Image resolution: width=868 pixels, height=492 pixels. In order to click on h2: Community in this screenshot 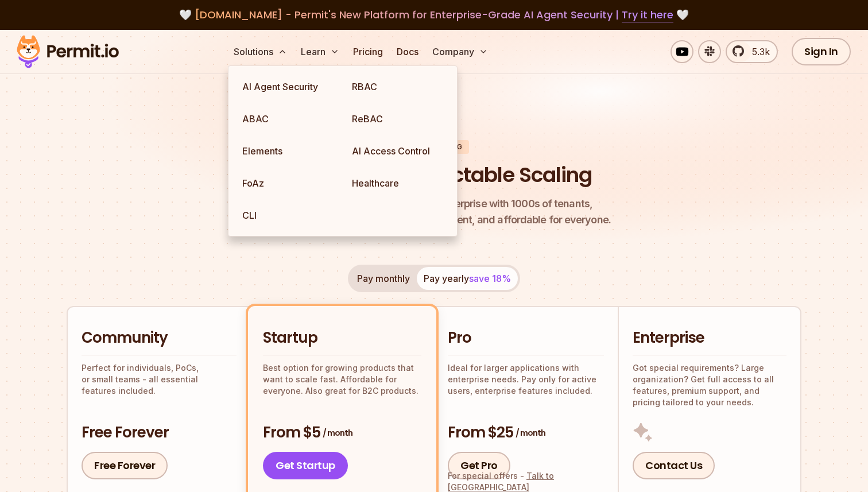, I will do `click(159, 338)`.